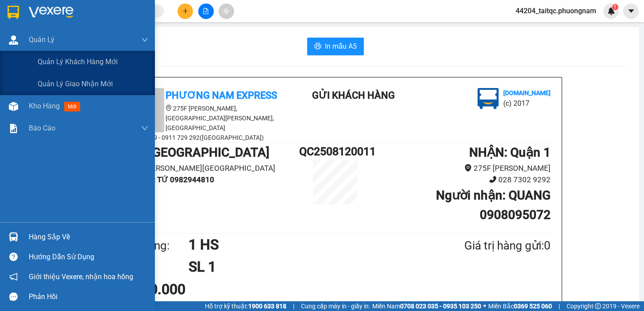 This screenshot has width=644, height=311. I want to click on div: Phản hồi, so click(89, 297).